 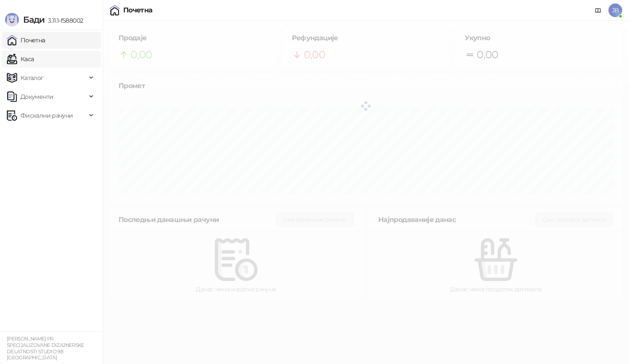 I want to click on span: JB, so click(x=615, y=10).